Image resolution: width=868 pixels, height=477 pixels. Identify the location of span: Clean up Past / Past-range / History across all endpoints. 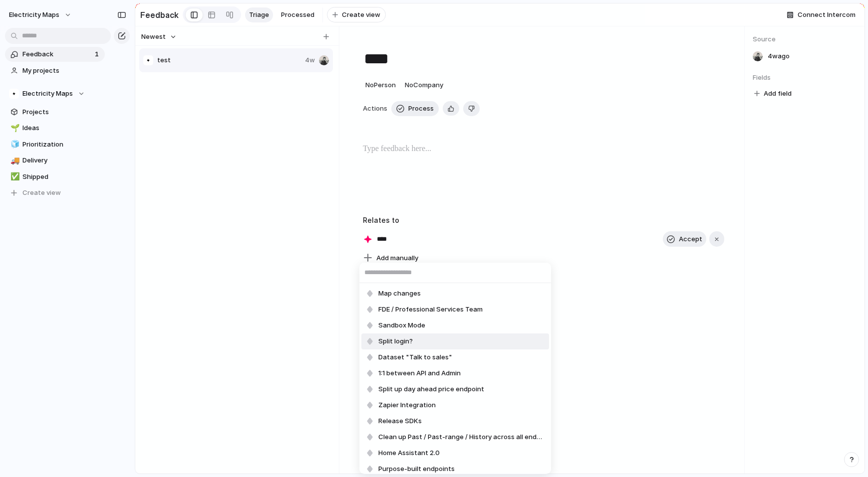
(462, 437).